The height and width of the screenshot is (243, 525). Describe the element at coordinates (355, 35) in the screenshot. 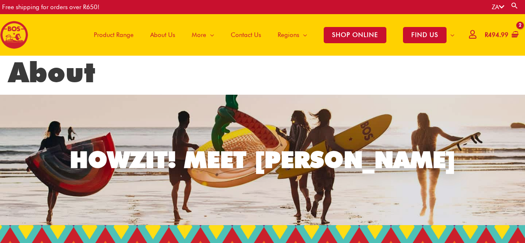

I see `span: SHOP ONLINE` at that location.